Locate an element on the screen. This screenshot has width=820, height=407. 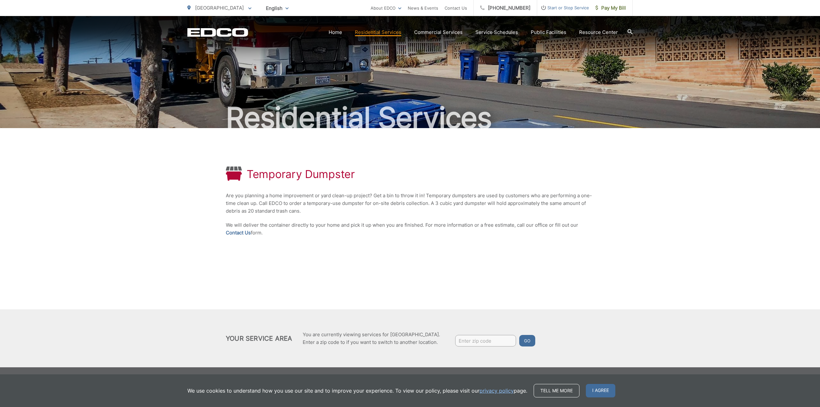
a: privacy policy is located at coordinates (497, 391).